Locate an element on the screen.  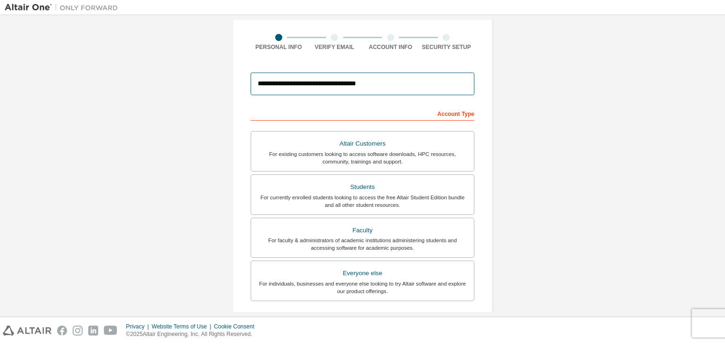
div: Privacy is located at coordinates (139, 327).